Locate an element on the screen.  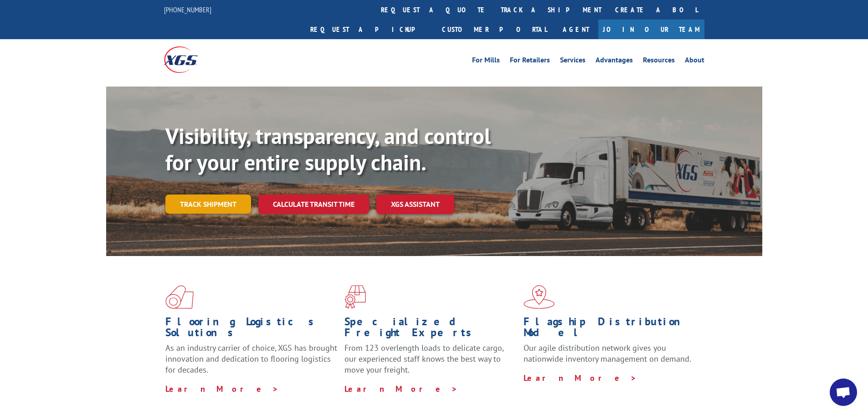
b: Visibility, transparency, and control for your entire supply chain. is located at coordinates (328, 149).